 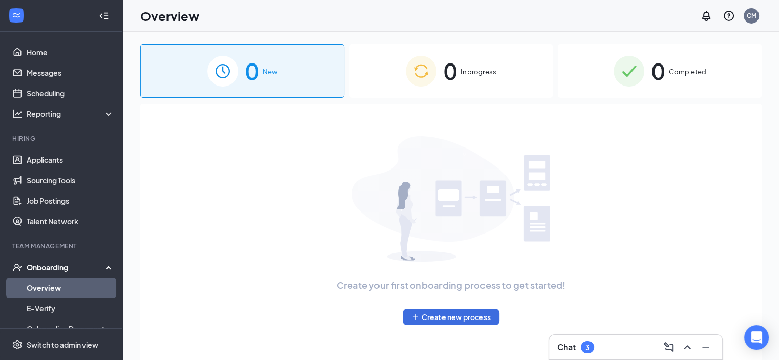 I want to click on svg: WorkstreamLogo, so click(x=16, y=15).